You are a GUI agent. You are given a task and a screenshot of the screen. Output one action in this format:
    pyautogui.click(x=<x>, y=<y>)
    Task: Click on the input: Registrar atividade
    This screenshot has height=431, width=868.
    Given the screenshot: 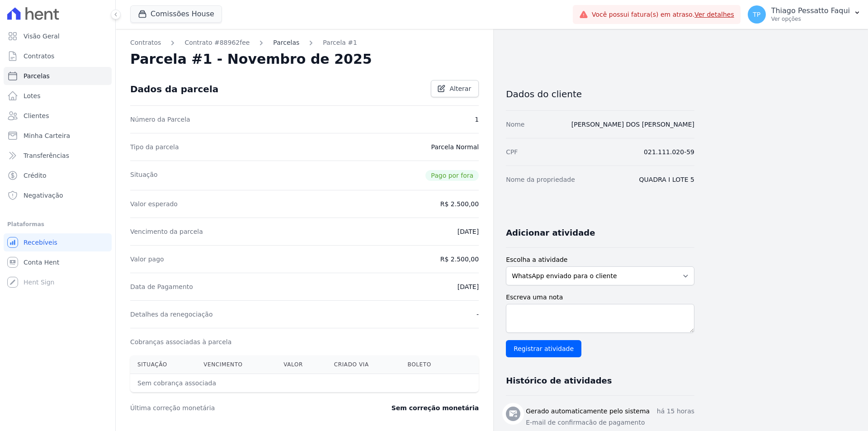 What is the action you would take?
    pyautogui.click(x=544, y=348)
    